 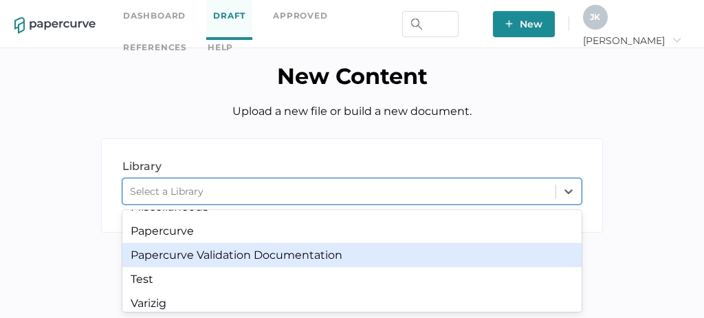 I want to click on img: papercurve-logo-colour.7244d18c.svg, so click(x=55, y=25).